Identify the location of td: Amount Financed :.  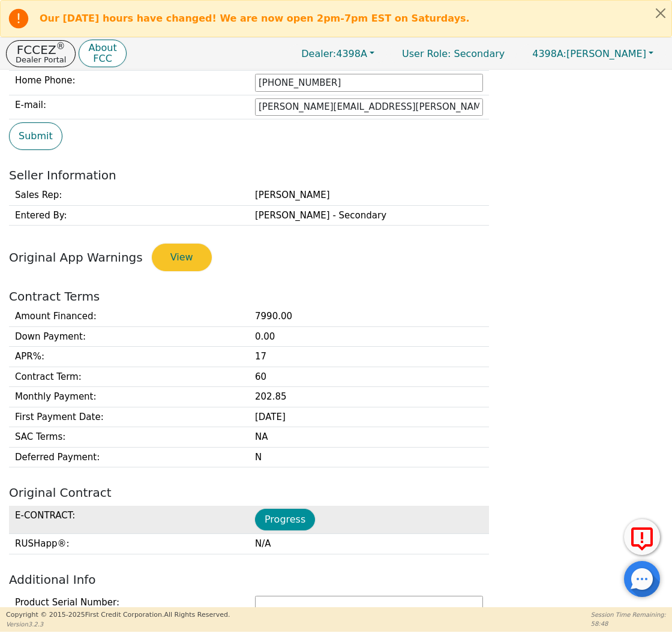
(129, 316).